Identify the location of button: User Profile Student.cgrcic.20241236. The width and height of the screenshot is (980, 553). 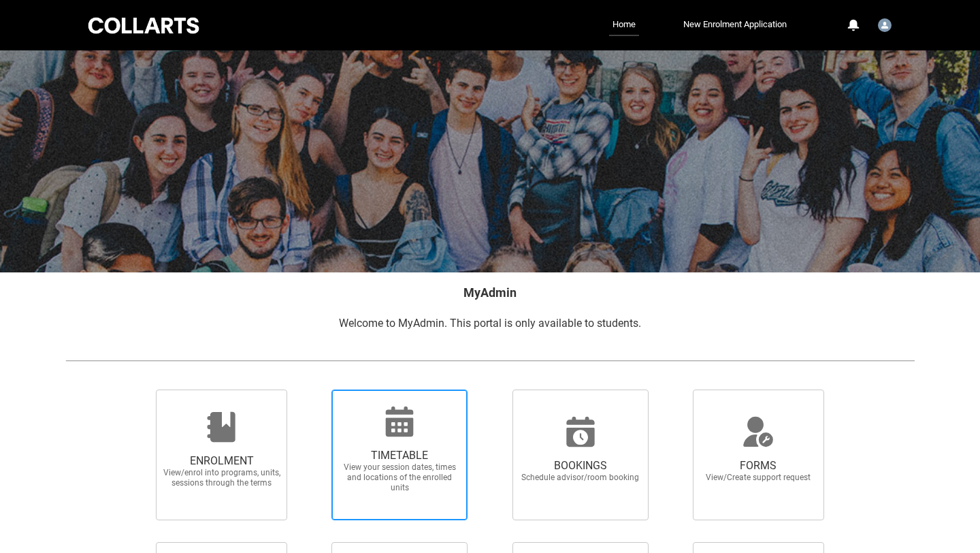
(885, 24).